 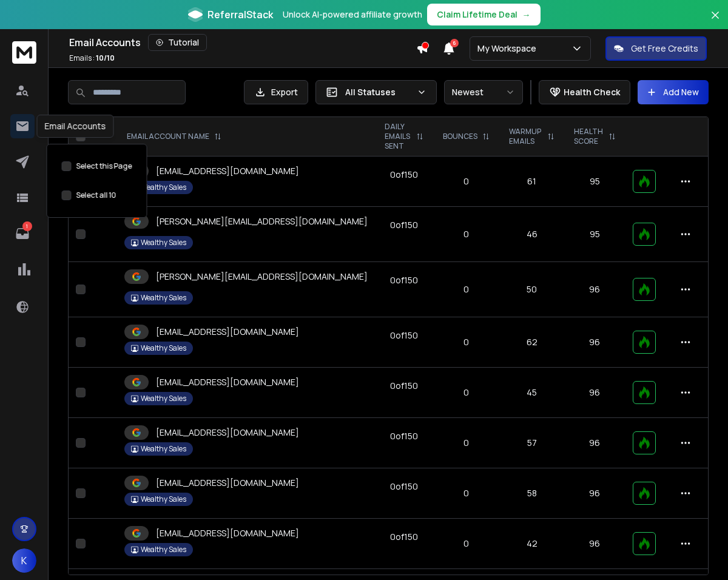 What do you see at coordinates (460, 136) in the screenshot?
I see `p: BOUNCES` at bounding box center [460, 136].